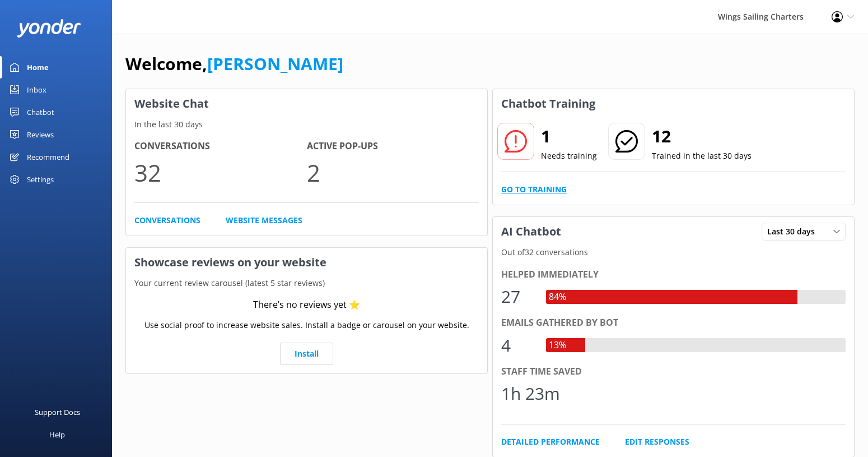 This screenshot has width=868, height=457. What do you see at coordinates (657, 442) in the screenshot?
I see `a: Edit Responses` at bounding box center [657, 442].